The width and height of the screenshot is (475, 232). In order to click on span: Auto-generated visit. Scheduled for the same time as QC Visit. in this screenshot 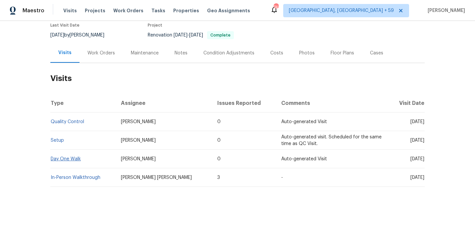, I will do `click(331, 140)`.